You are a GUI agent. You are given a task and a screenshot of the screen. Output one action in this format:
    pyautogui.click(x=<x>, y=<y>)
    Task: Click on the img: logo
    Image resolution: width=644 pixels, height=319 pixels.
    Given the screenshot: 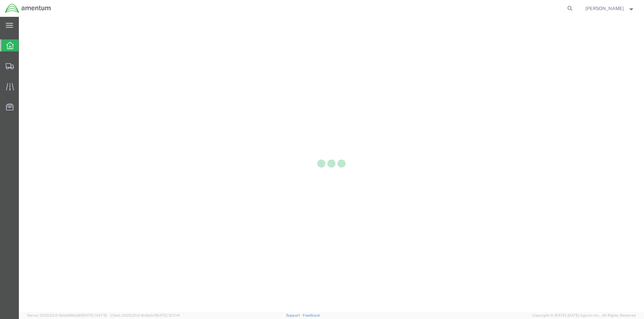 What is the action you would take?
    pyautogui.click(x=28, y=9)
    